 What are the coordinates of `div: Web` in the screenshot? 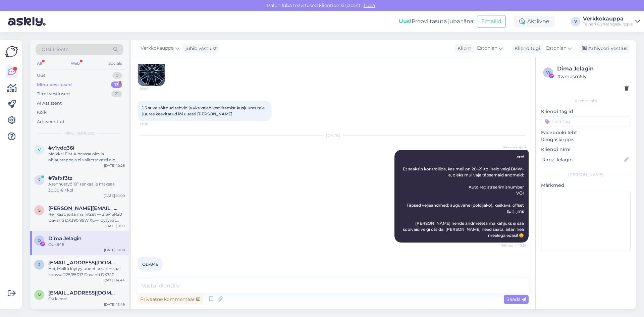 It's located at (75, 63).